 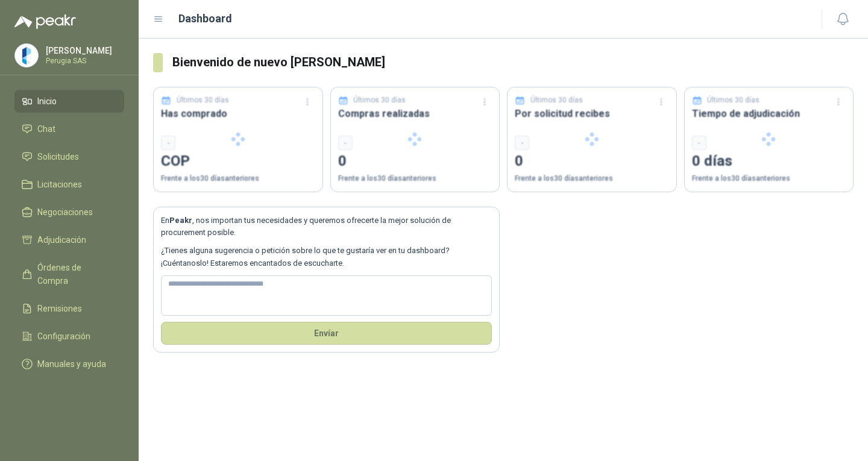 I want to click on a: Órdenes de Compra, so click(x=69, y=274).